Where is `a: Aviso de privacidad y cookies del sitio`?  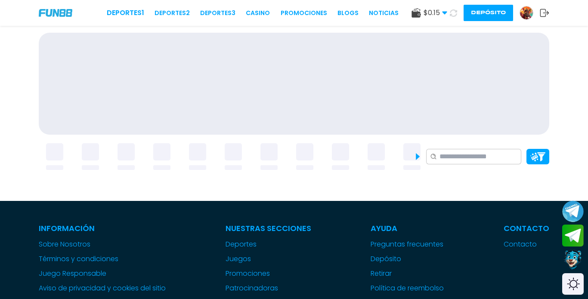
a: Aviso de privacidad y cookies del sitio is located at coordinates (102, 288).